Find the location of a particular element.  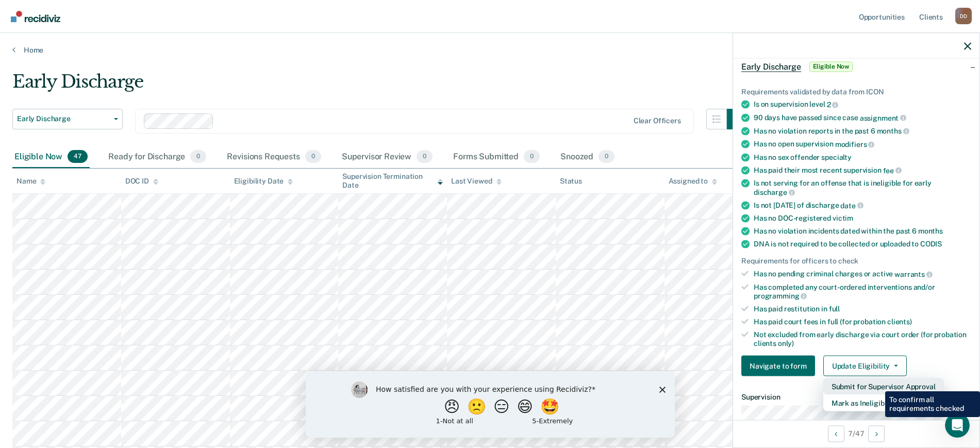

span: modifiers is located at coordinates (855, 143).